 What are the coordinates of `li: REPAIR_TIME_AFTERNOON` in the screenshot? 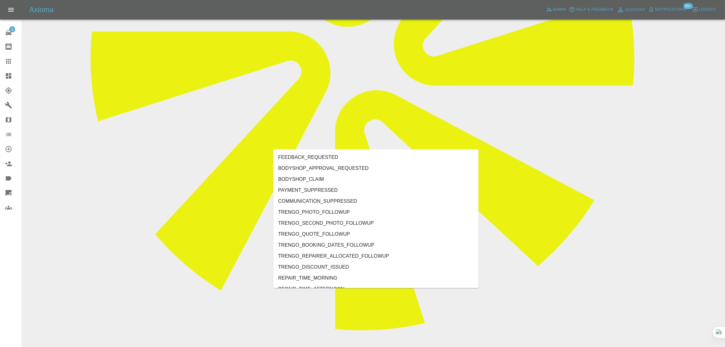 It's located at (376, 289).